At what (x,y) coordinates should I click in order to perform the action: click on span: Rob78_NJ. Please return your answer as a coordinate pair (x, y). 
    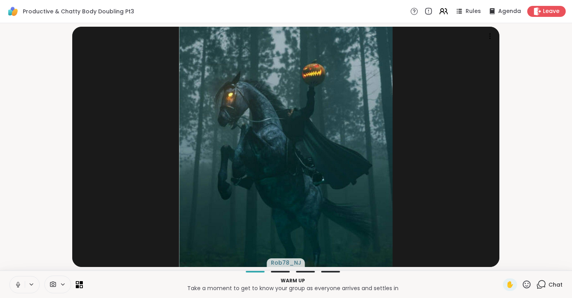
    Looking at the image, I should click on (286, 263).